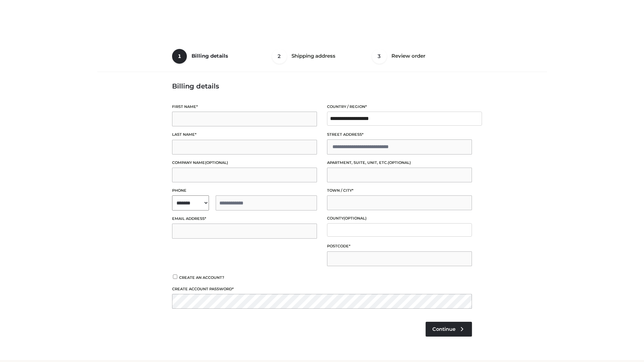  Describe the element at coordinates (322, 289) in the screenshot. I see `label: Create account password` at that location.